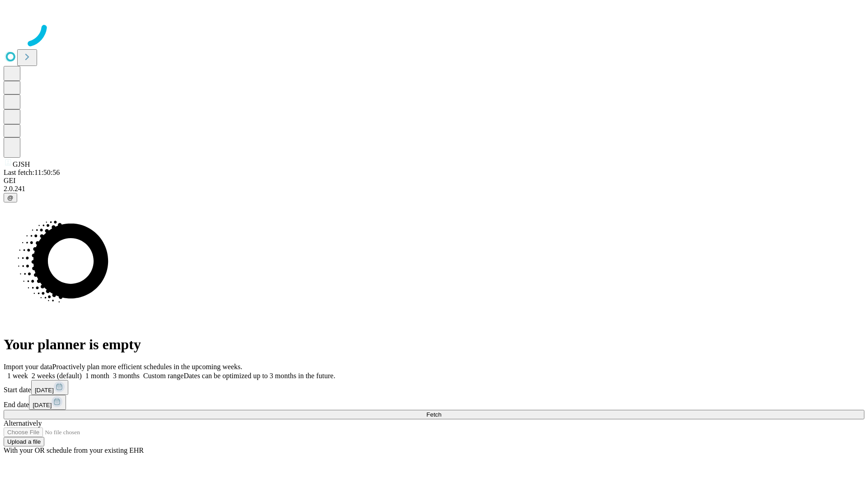  I want to click on span: Custom range, so click(163, 375).